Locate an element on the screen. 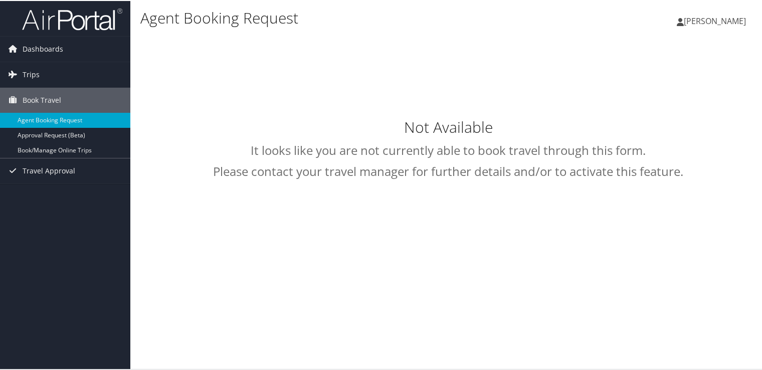 The image size is (762, 370). img: airportal-logo.png is located at coordinates (72, 18).